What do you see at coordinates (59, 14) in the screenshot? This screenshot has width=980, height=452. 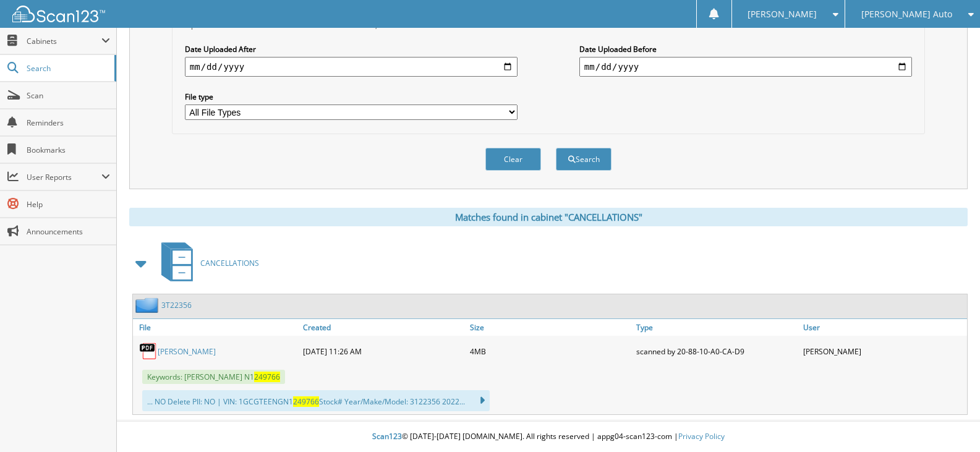 I see `img: scan123-logo-white.svg` at bounding box center [59, 14].